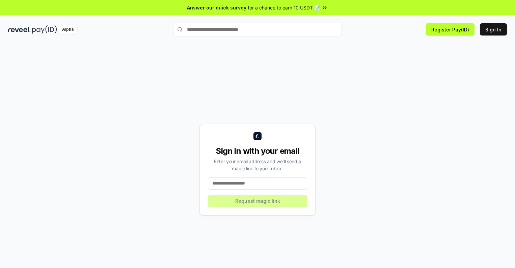 The width and height of the screenshot is (515, 268). I want to click on span: for a chance to earn 10 USDT 📝, so click(284, 7).